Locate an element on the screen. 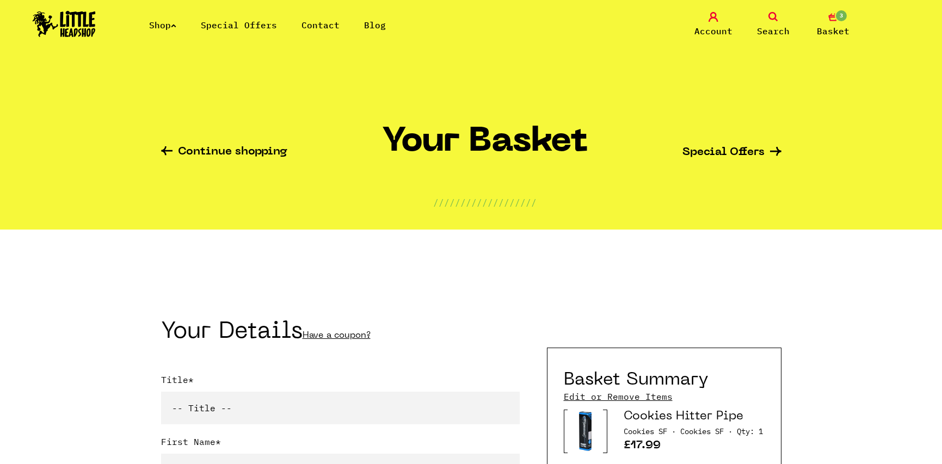 The image size is (942, 464). a: 3 Basket is located at coordinates (833, 24).